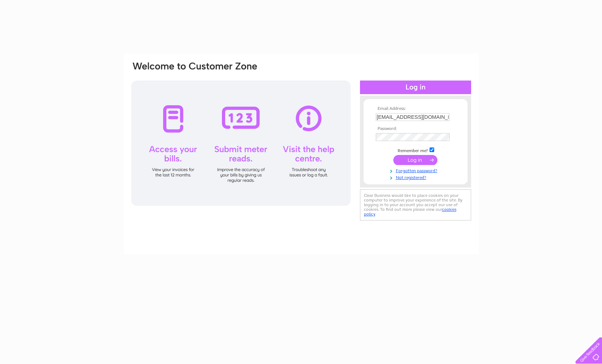 The image size is (602, 364). What do you see at coordinates (416, 129) in the screenshot?
I see `th: Password:` at bounding box center [416, 129].